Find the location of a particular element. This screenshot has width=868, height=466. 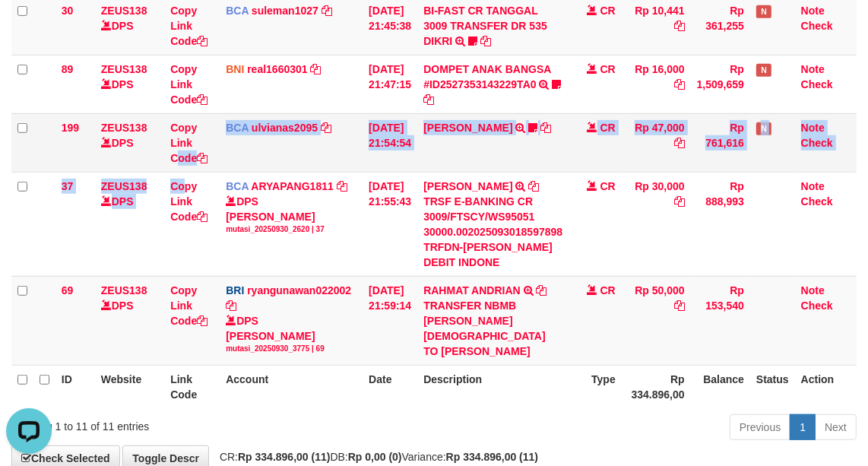

a: Copy DOMPET ANAK BANGSA #ID2527353143229TA0 to clipboard is located at coordinates (429, 100).